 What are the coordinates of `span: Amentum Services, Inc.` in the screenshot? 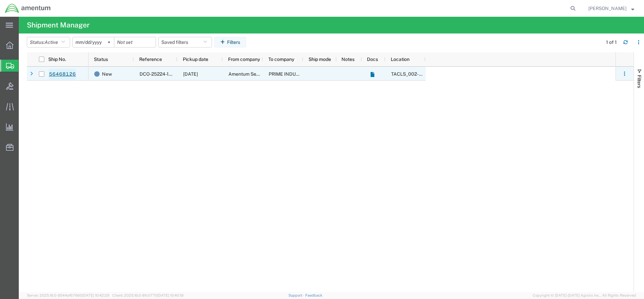 It's located at (254, 74).